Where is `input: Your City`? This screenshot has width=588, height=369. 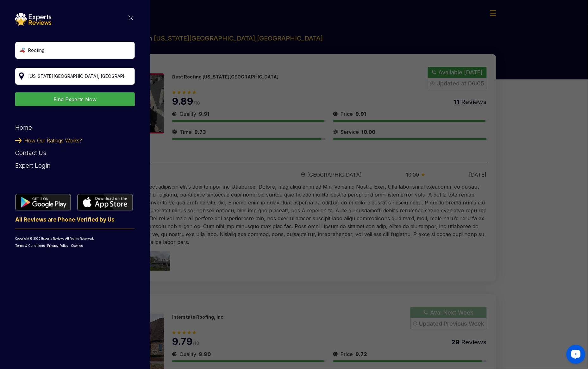 input: Your City is located at coordinates (75, 76).